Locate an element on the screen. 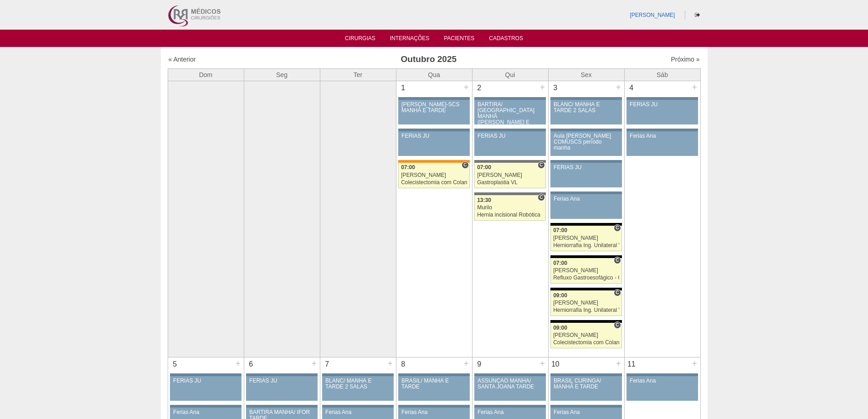 The height and width of the screenshot is (419, 868). a: Ferias Ana is located at coordinates (586, 206).